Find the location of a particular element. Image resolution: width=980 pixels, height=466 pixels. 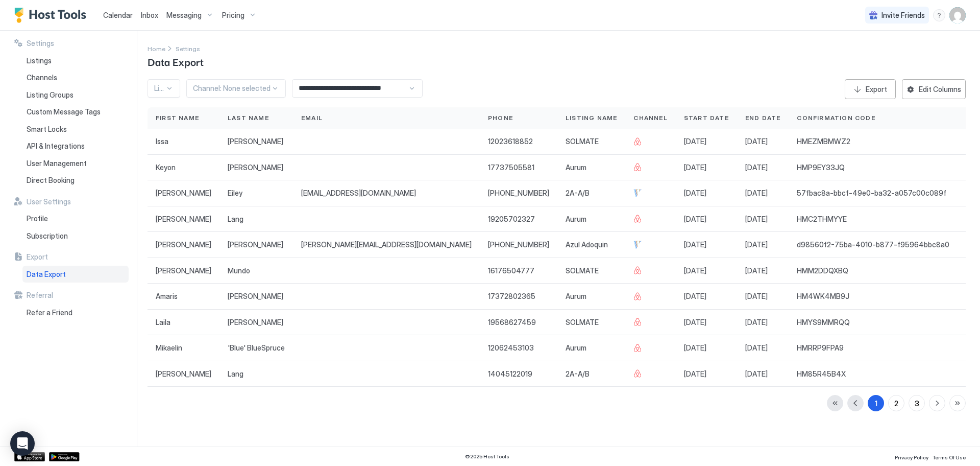

span: Issa is located at coordinates (162, 142).